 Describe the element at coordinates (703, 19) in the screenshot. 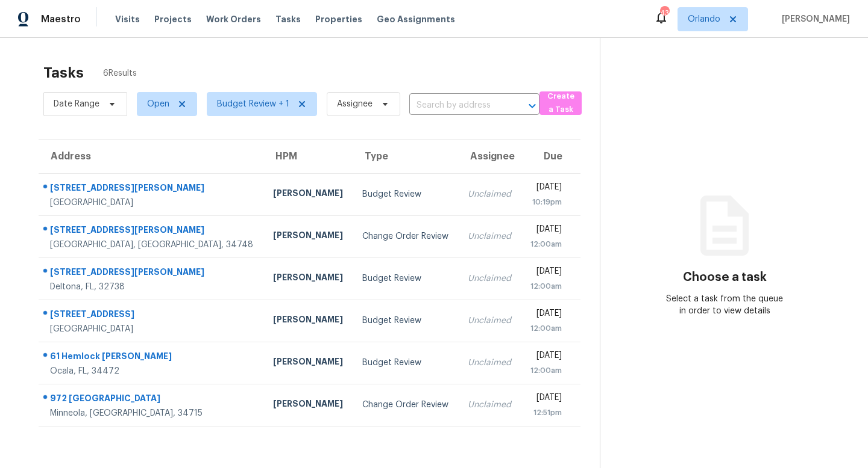

I see `span: Orlando` at that location.